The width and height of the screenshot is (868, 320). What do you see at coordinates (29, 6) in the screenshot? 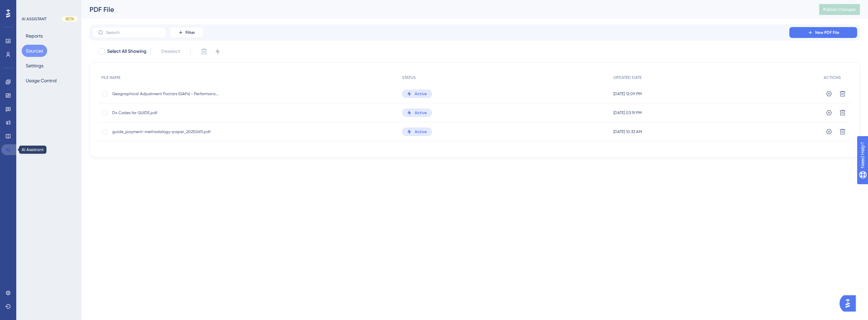
I see `span: Need Help?` at bounding box center [29, 6].